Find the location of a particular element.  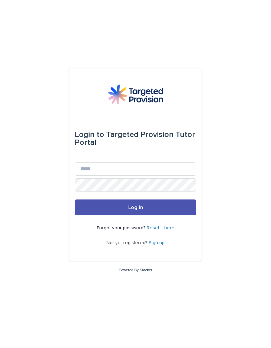

a: Powered By Stacker is located at coordinates (135, 270).